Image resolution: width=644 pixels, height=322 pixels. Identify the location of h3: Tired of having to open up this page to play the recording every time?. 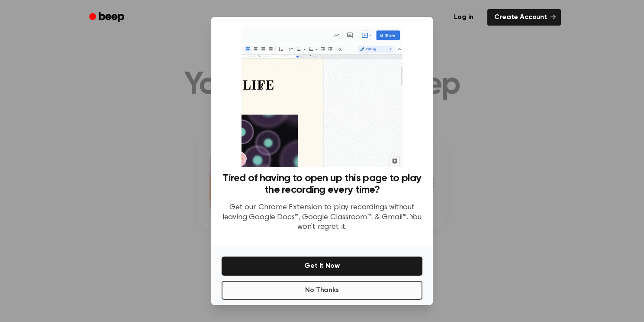
(322, 184).